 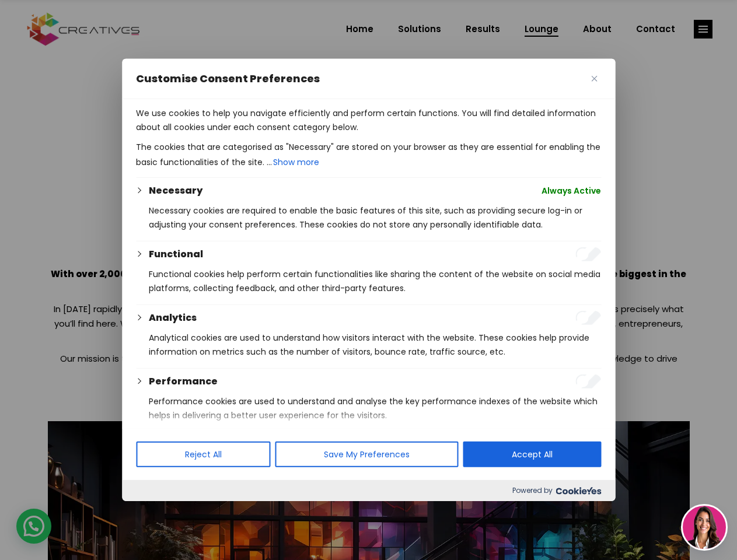 What do you see at coordinates (375, 217) in the screenshot?
I see `p: Necessary cookies are required to enable the basic features of this site, such as providing secur...` at bounding box center [375, 217].